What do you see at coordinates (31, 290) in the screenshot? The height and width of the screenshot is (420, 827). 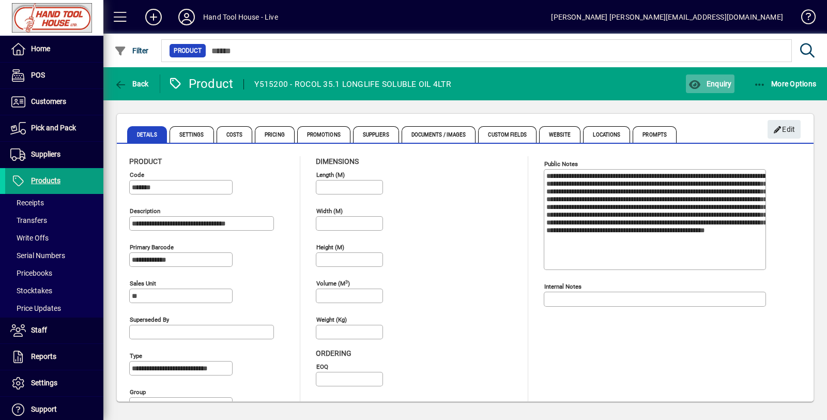 I see `span: Stocktakes` at bounding box center [31, 290].